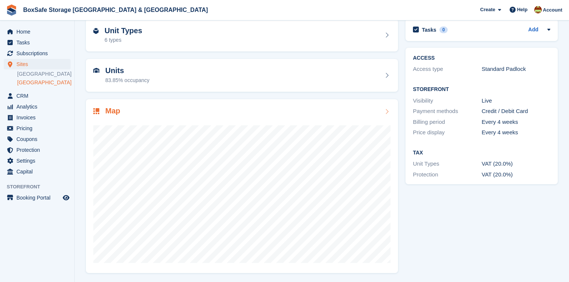 Image resolution: width=569 pixels, height=282 pixels. Describe the element at coordinates (447, 164) in the screenshot. I see `div: Unit Types` at that location.